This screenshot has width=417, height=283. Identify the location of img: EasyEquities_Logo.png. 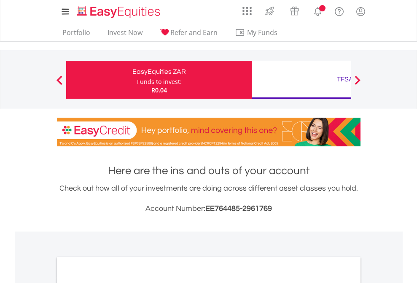
(119, 12).